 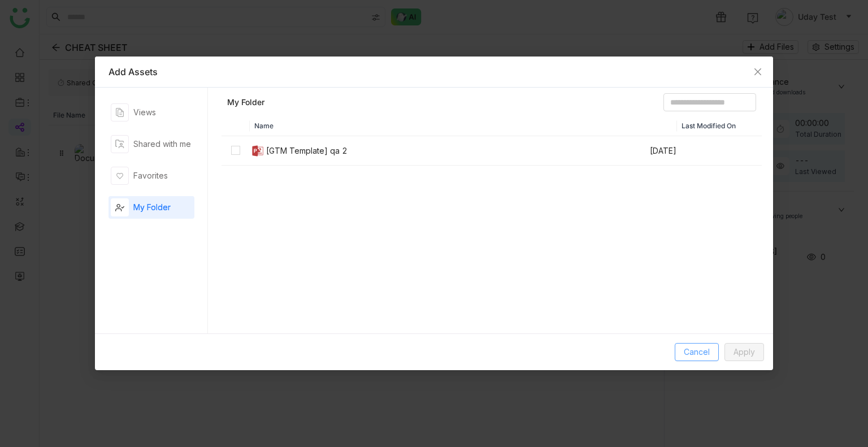 What do you see at coordinates (246, 102) in the screenshot?
I see `a: My Folder` at bounding box center [246, 102].